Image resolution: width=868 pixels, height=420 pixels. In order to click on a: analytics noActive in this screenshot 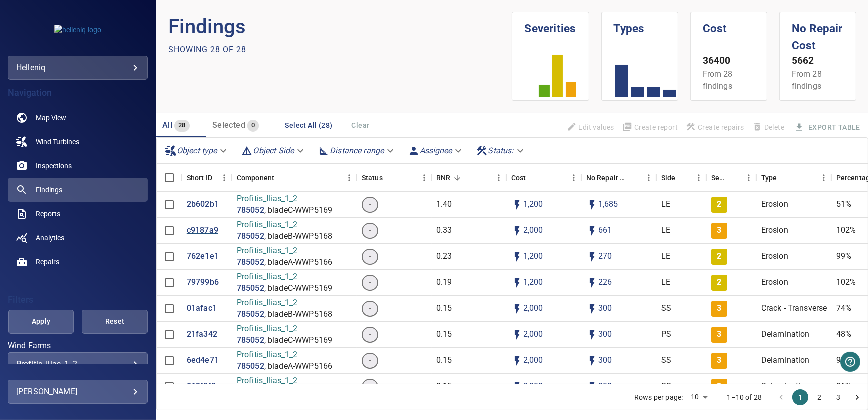, I will do `click(78, 238)`.